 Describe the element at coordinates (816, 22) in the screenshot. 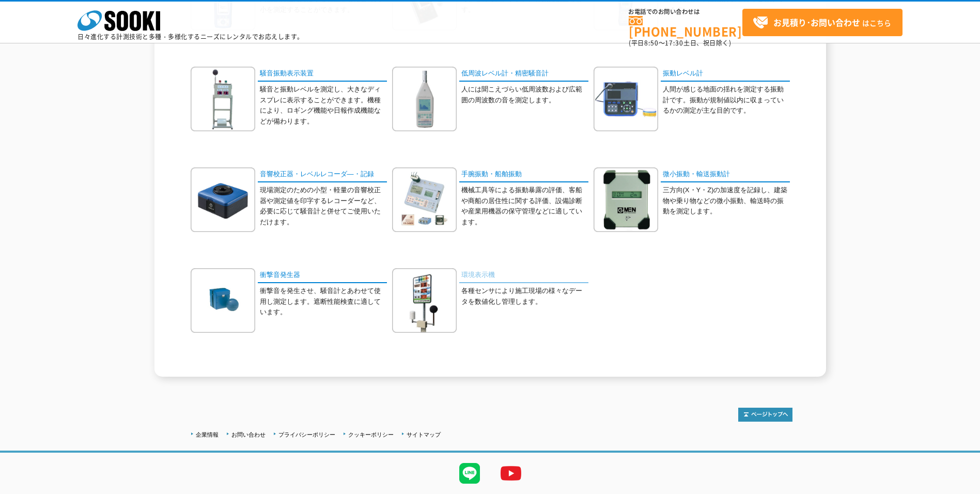

I see `strong: お見積り･お問い合わせ` at that location.